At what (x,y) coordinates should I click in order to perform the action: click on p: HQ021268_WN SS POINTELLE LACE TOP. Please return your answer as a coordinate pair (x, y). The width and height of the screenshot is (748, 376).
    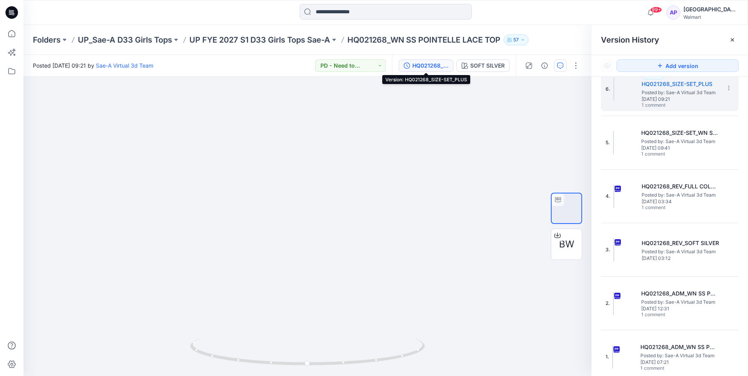
    Looking at the image, I should click on (423, 40).